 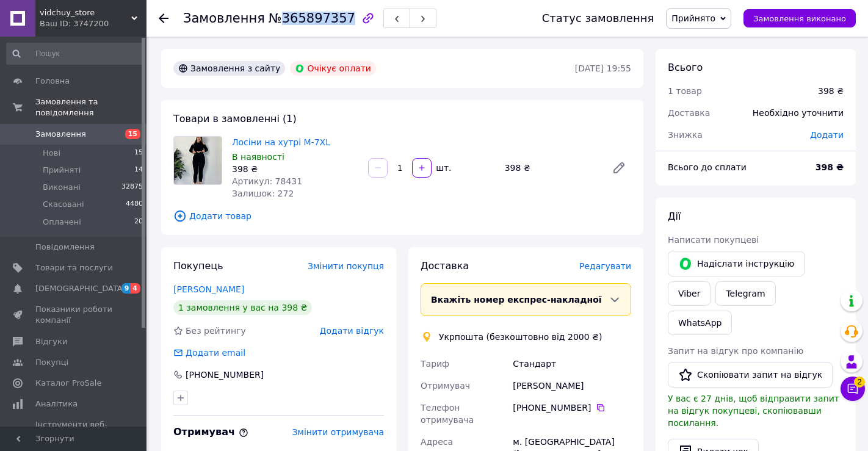 What do you see at coordinates (258, 156) in the screenshot?
I see `span: В наявності` at bounding box center [258, 156].